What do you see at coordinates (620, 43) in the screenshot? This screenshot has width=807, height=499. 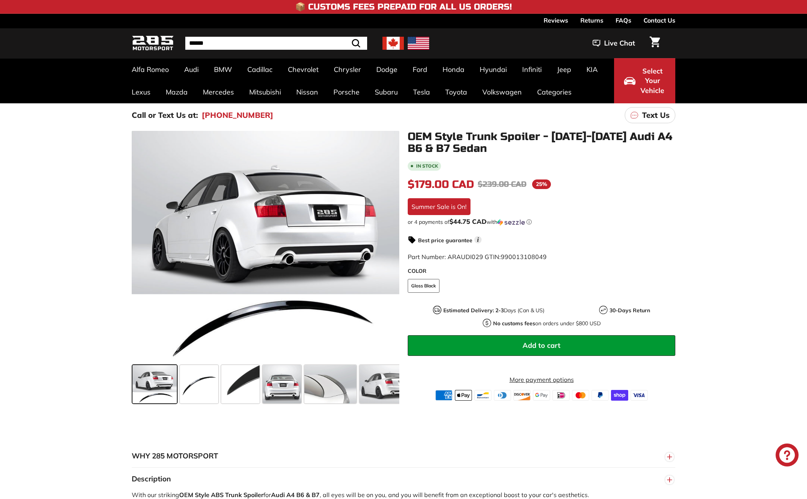 I see `span: Live Chat` at bounding box center [620, 43].